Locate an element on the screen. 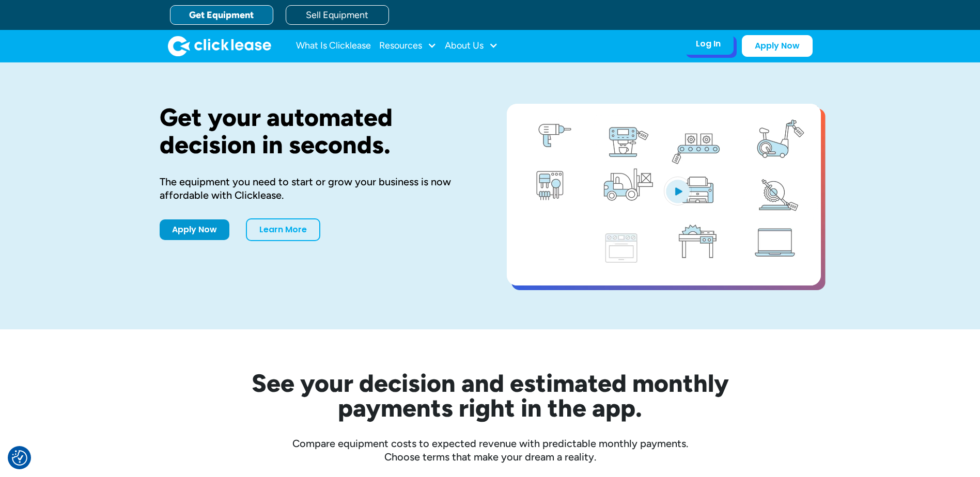 The height and width of the screenshot is (477, 980). a: What Is Clicklease is located at coordinates (333, 46).